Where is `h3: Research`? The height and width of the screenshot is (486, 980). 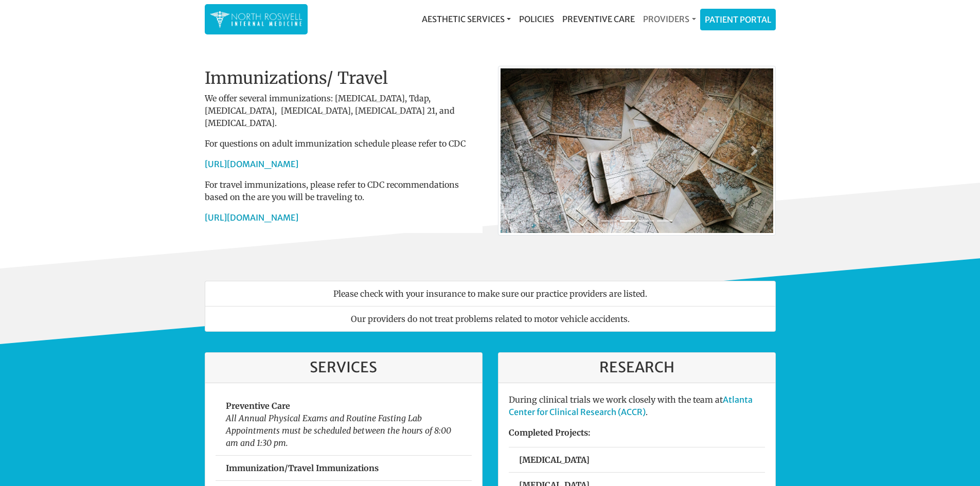
h3: Research is located at coordinates (637, 368).